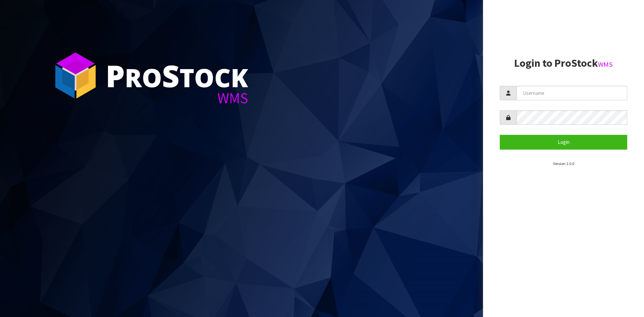 This screenshot has width=644, height=317. Describe the element at coordinates (75, 75) in the screenshot. I see `img: ProStock Cube` at that location.